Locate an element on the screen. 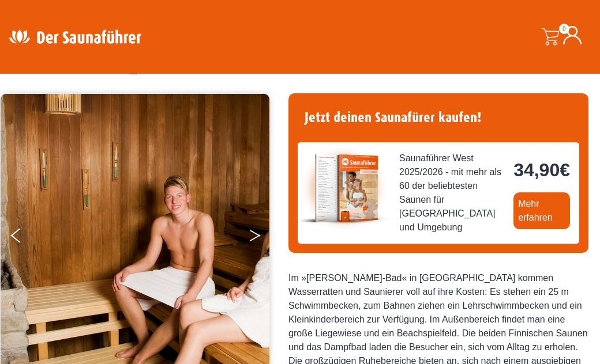 Image resolution: width=600 pixels, height=364 pixels. bdi: 34,90 is located at coordinates (541, 170).